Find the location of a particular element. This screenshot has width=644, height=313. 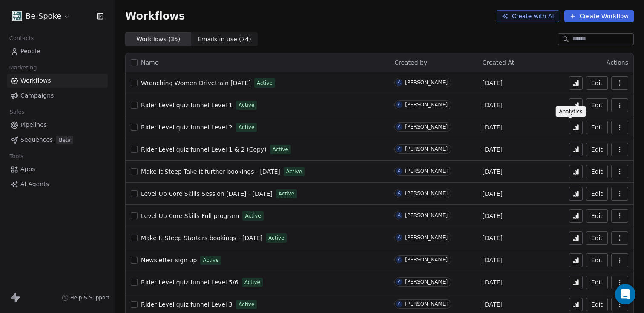

div: Open Intercom Messenger is located at coordinates (625, 295).